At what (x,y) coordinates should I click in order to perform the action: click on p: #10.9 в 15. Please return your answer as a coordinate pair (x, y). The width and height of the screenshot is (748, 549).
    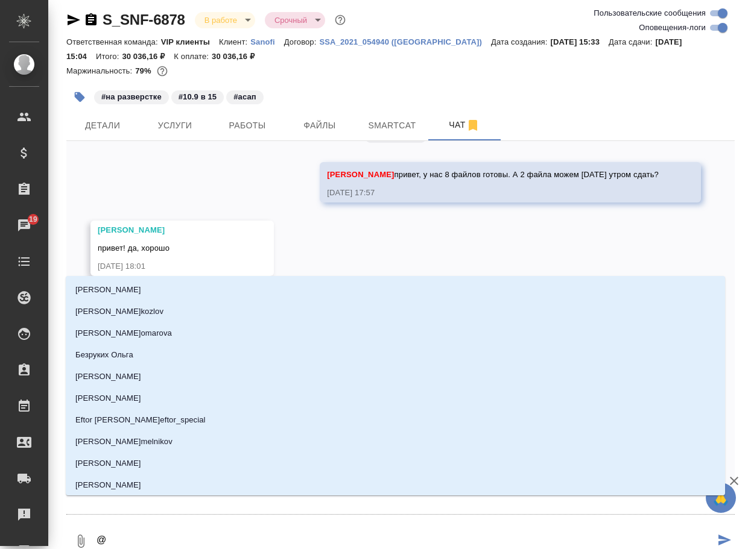
    Looking at the image, I should click on (197, 97).